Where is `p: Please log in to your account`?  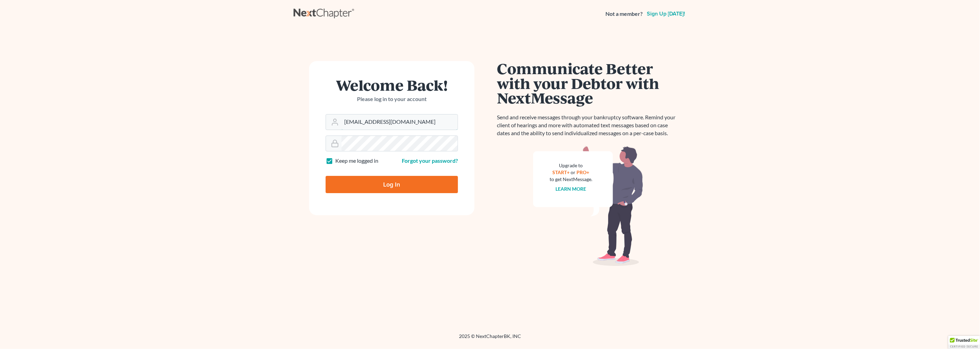
p: Please log in to your account is located at coordinates (392, 99).